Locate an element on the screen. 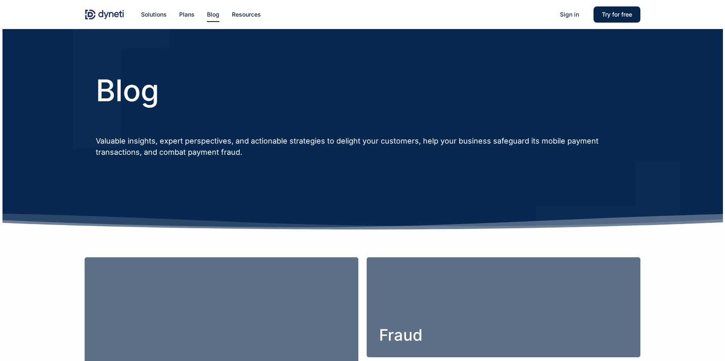 This screenshot has height=361, width=725. a: Blog is located at coordinates (213, 15).